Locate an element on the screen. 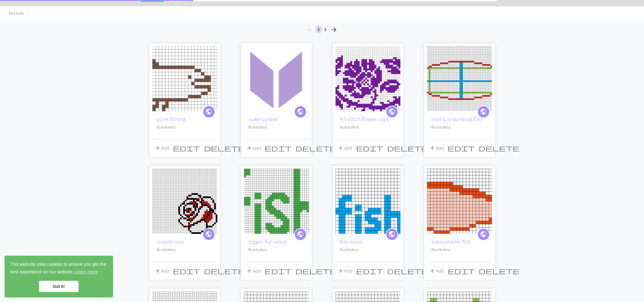  img: 43 stitch flower copy is located at coordinates (368, 79).